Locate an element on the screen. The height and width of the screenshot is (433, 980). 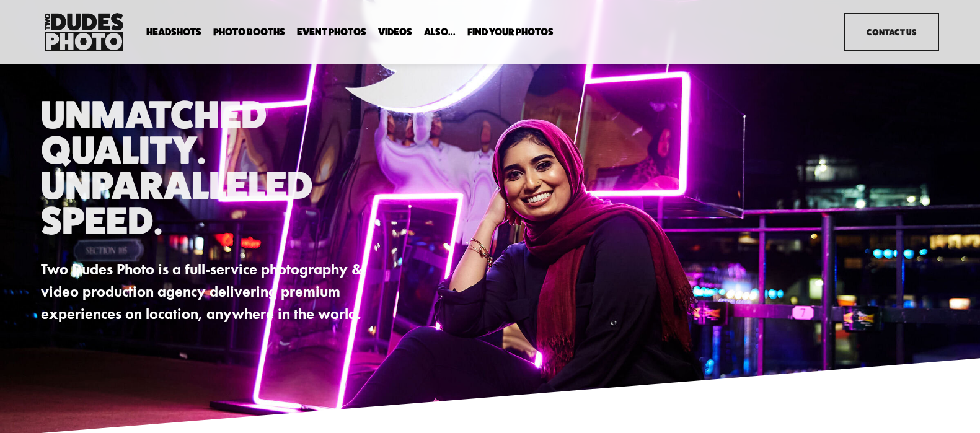
span: Headshots is located at coordinates (173, 32).